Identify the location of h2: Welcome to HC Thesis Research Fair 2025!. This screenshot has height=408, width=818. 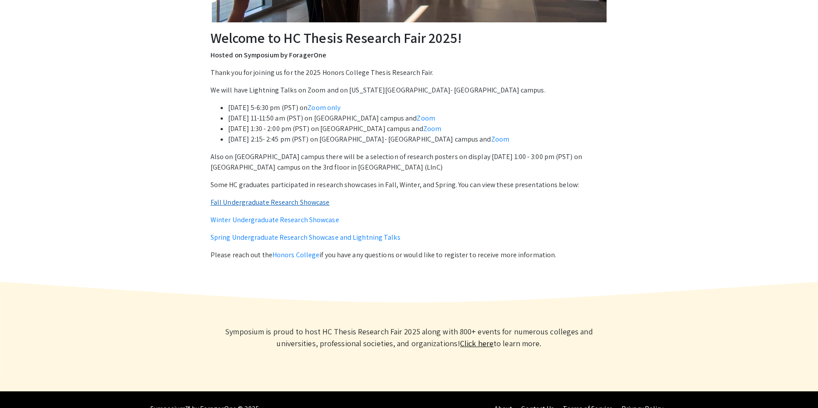
(409, 38).